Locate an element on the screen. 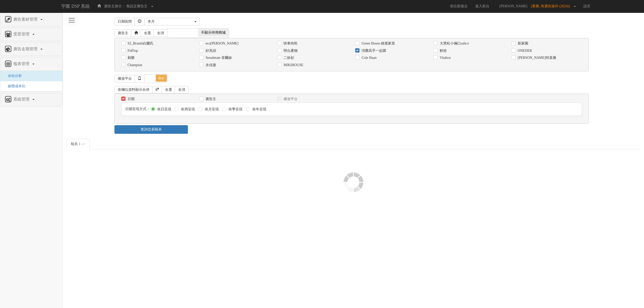 This screenshot has height=308, width=644. span: 媒體成本比 is located at coordinates (14, 86).